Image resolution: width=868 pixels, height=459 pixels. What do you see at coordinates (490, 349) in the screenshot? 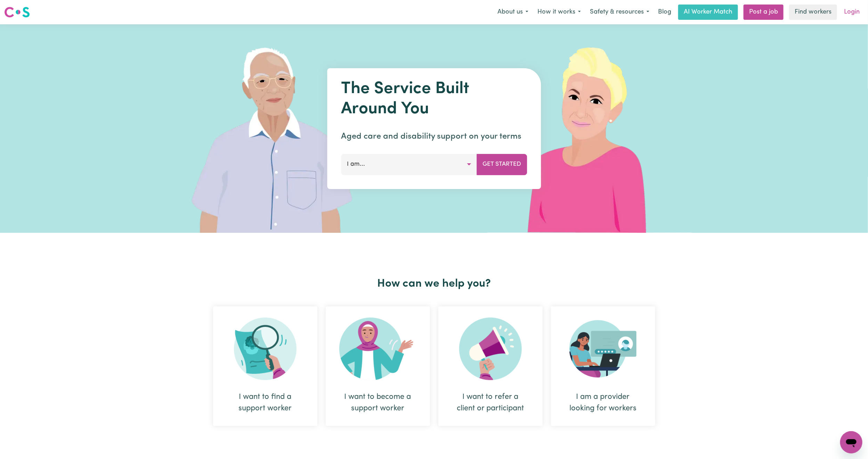
I see `img: Refer` at bounding box center [490, 349].